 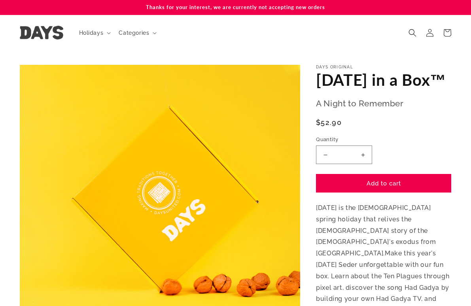 What do you see at coordinates (383, 140) in the screenshot?
I see `label: Quantity` at bounding box center [383, 140].